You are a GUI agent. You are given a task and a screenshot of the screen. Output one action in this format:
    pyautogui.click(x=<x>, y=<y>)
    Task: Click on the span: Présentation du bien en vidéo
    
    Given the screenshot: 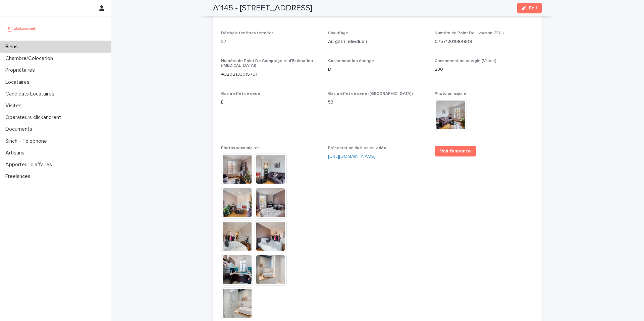 What is the action you would take?
    pyautogui.click(x=357, y=148)
    